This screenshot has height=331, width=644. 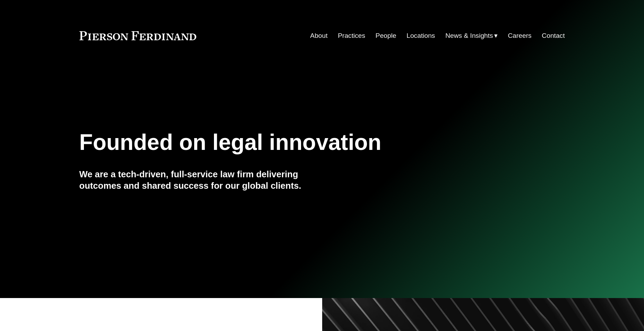 I want to click on a: People, so click(x=386, y=36).